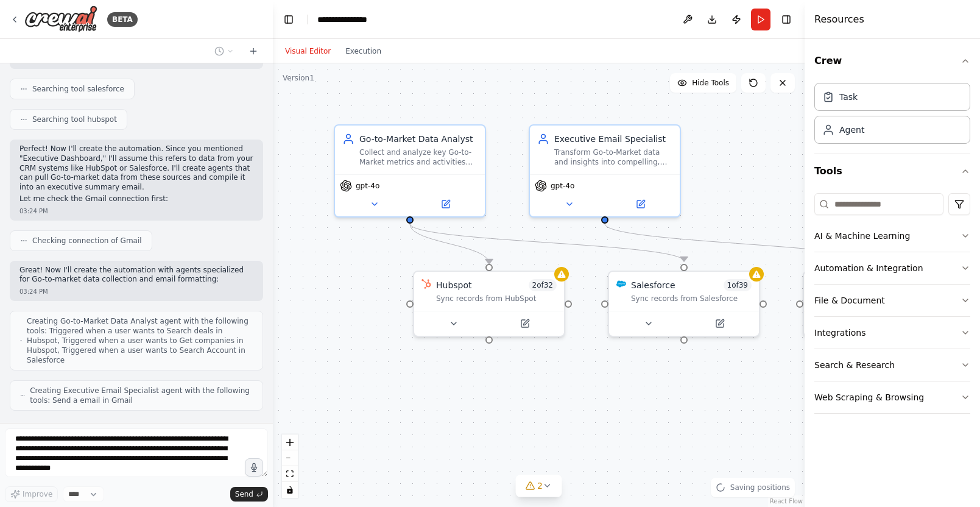  I want to click on span: 2, so click(539, 485).